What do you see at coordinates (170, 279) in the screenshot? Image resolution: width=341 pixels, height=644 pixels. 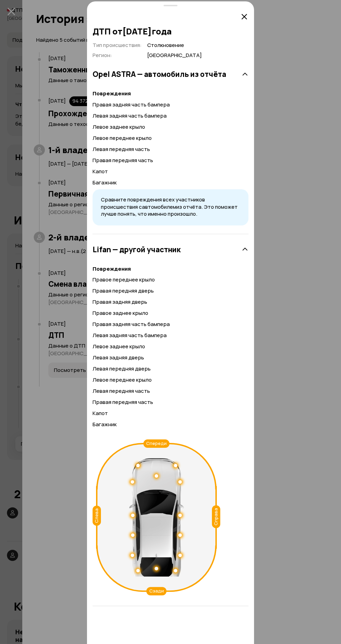 I see `p: Правое переднее крыло` at bounding box center [170, 279].